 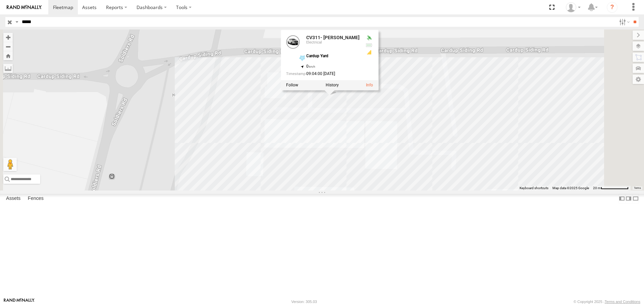 I want to click on button: Zoom Home, so click(x=8, y=56).